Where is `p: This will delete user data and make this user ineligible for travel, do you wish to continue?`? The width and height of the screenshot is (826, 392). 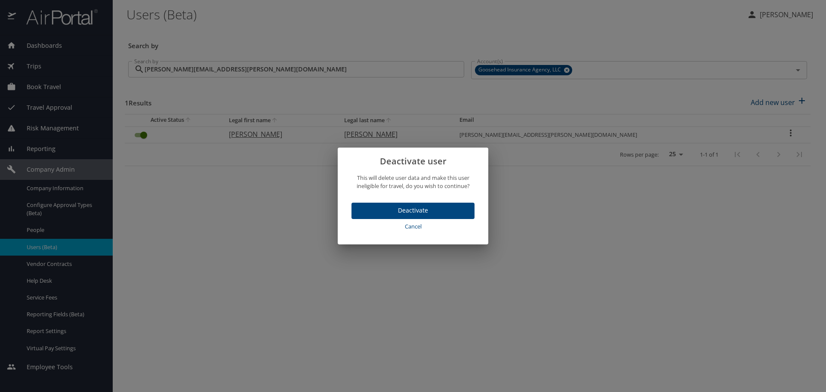
p: This will delete user data and make this user ineligible for travel, do you wish to continue? is located at coordinates (413, 182).